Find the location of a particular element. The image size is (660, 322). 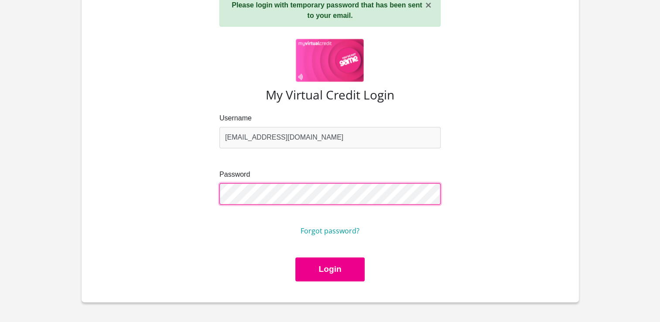

label: Username is located at coordinates (330, 118).